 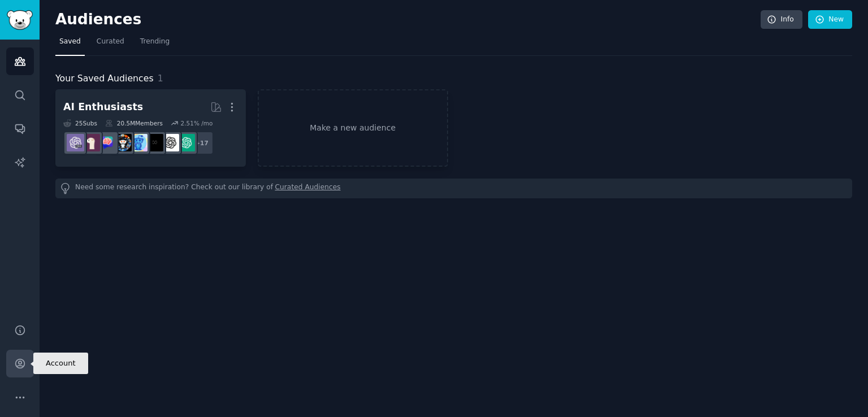 What do you see at coordinates (454, 189) in the screenshot?
I see `div: Need some research inspiration? Check out our library of` at bounding box center [454, 189].